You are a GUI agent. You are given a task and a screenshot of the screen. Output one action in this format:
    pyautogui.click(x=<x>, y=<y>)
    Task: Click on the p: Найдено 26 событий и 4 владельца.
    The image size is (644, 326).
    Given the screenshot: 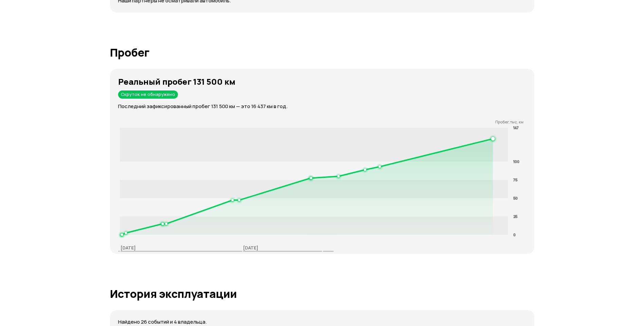 What is the action you would take?
    pyautogui.click(x=322, y=322)
    